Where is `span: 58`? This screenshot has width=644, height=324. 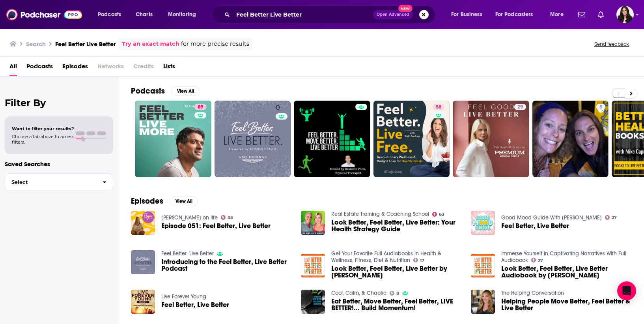 span: 58 is located at coordinates (439, 107).